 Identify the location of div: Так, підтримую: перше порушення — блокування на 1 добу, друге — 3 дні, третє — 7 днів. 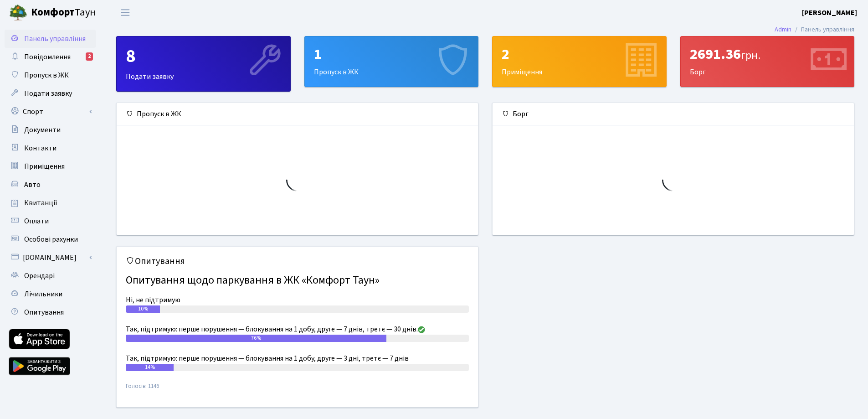
(297, 358).